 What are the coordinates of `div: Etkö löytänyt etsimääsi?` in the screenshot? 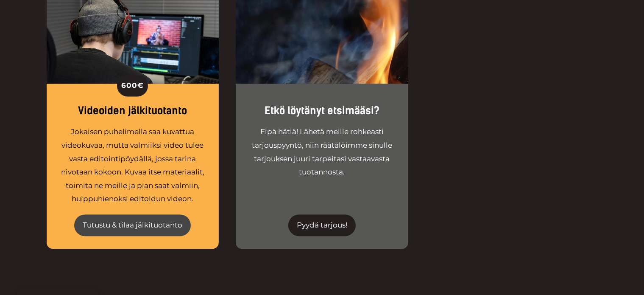 It's located at (322, 111).